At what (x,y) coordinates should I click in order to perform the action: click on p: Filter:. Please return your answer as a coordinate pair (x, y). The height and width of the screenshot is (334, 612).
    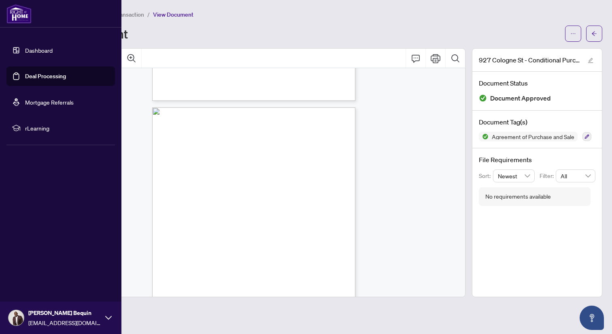
    Looking at the image, I should click on (548, 176).